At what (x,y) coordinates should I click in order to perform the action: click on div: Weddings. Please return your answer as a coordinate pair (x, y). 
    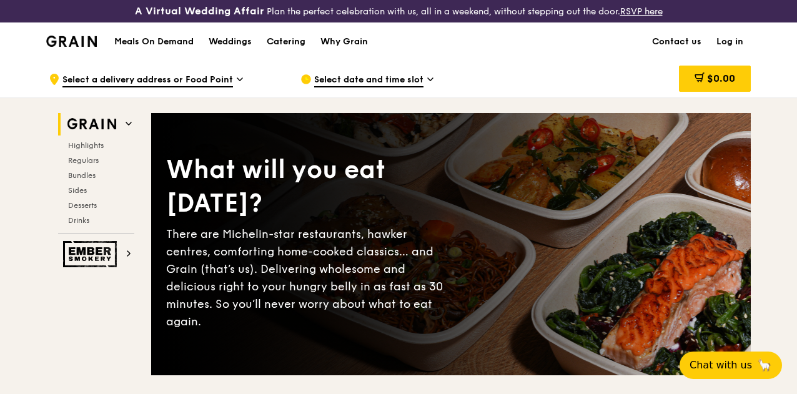
    Looking at the image, I should click on (230, 42).